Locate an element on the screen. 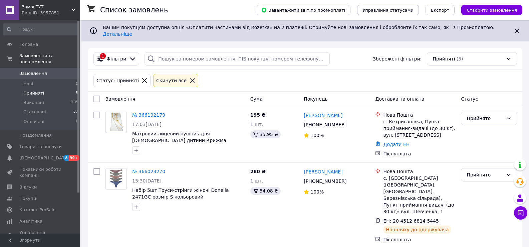  span: Покупці is located at coordinates (28, 198).